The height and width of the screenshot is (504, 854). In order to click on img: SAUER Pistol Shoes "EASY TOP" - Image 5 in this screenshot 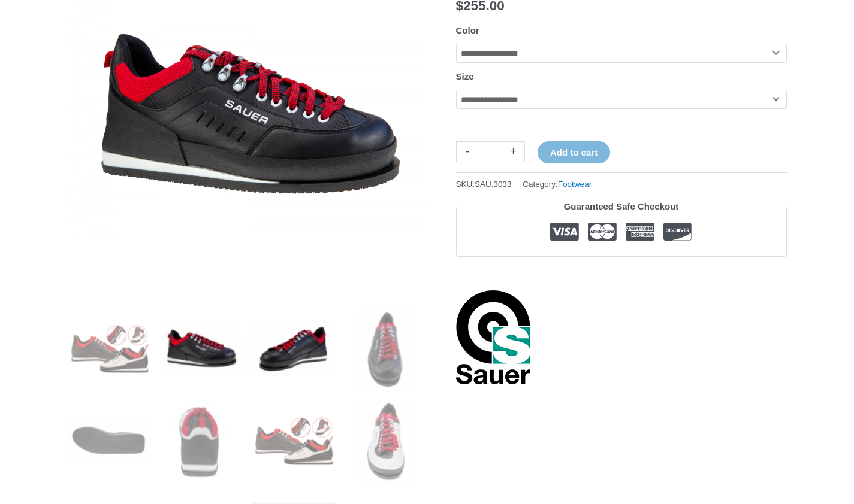, I will do `click(109, 442)`.